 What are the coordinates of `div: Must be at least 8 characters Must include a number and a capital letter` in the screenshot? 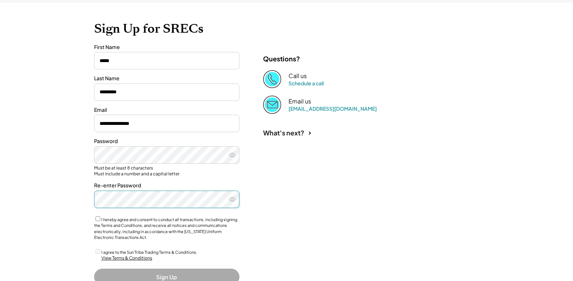 It's located at (167, 171).